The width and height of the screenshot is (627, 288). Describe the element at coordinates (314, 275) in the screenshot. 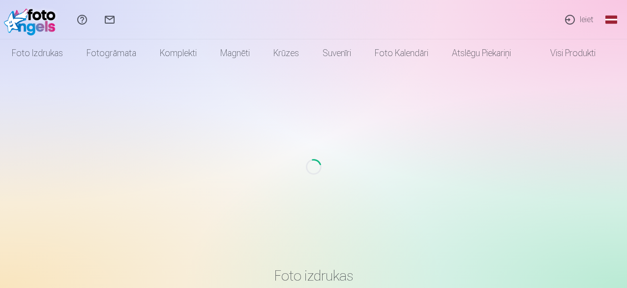

I see `h3: Foto izdrukas` at that location.